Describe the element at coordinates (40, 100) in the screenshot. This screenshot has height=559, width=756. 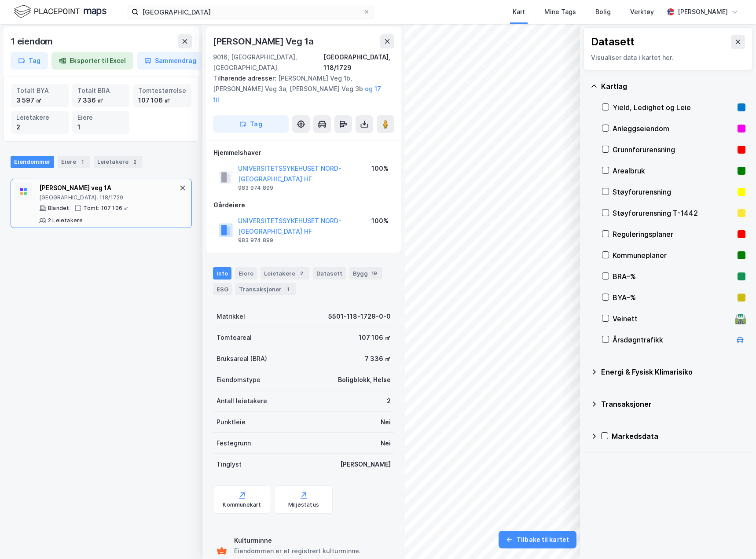
I see `div: 3 597 ㎡` at that location.